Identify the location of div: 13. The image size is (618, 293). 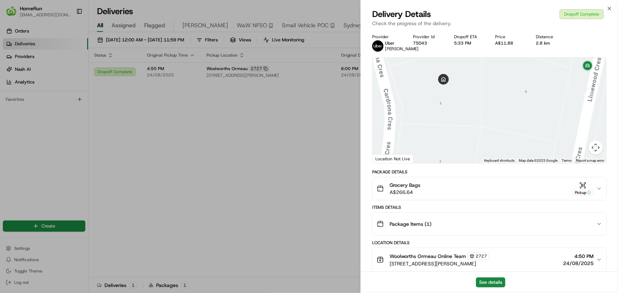
(588, 92).